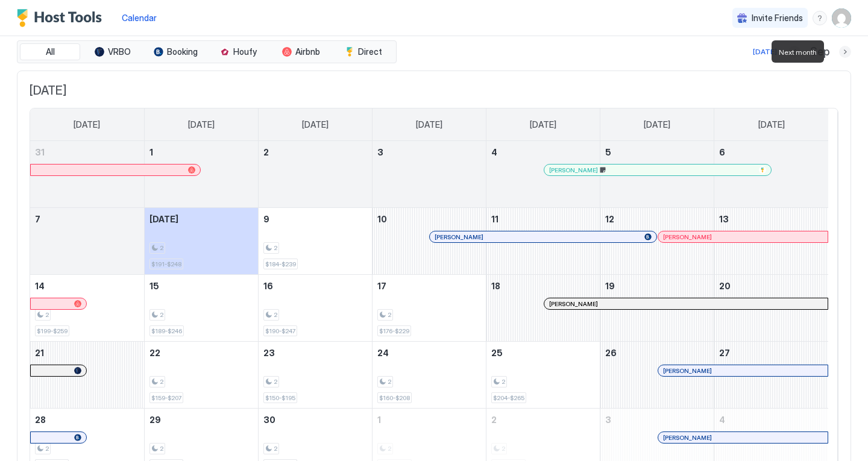 The height and width of the screenshot is (461, 868). Describe the element at coordinates (315, 420) in the screenshot. I see `a: September 30, 2025` at that location.